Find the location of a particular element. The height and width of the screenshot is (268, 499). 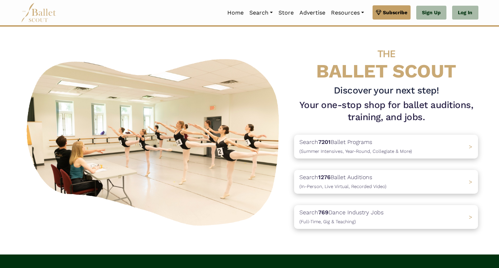

a: Search is located at coordinates (261, 13).